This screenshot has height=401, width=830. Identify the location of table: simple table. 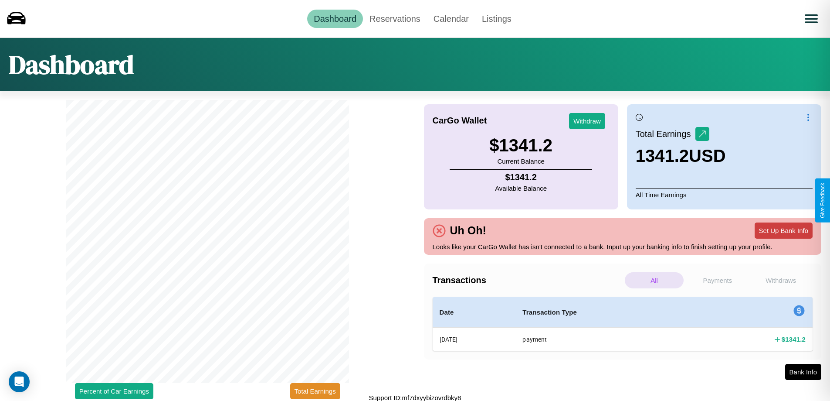
(623, 323).